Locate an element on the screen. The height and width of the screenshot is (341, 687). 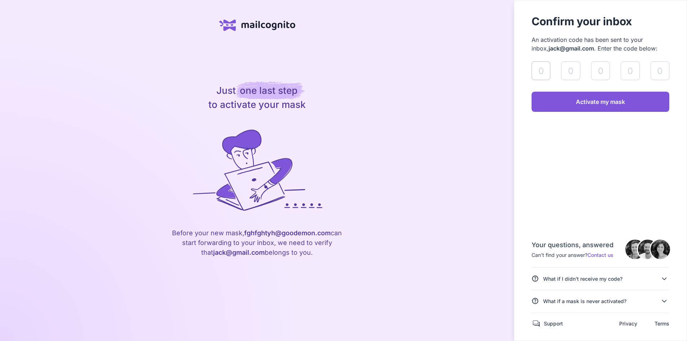
span: htyh@goodemon is located at coordinates (288, 232).